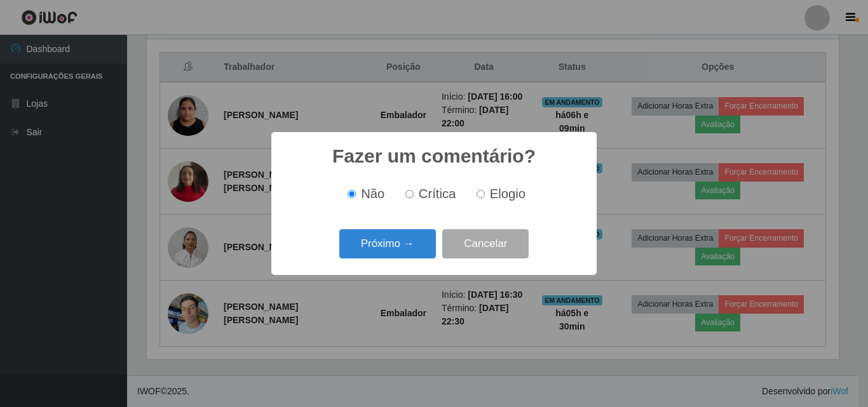 The image size is (868, 407). I want to click on input: Elogio, so click(481, 193).